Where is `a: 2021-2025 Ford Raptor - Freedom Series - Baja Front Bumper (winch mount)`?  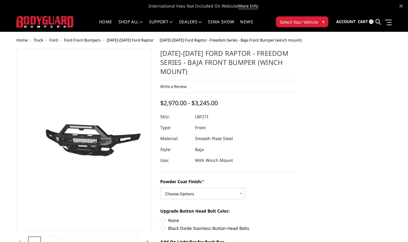
a: 2021-2025 Ford Raptor - Freedom Series - Baja Front Bumper (winch mount) is located at coordinates (84, 139).